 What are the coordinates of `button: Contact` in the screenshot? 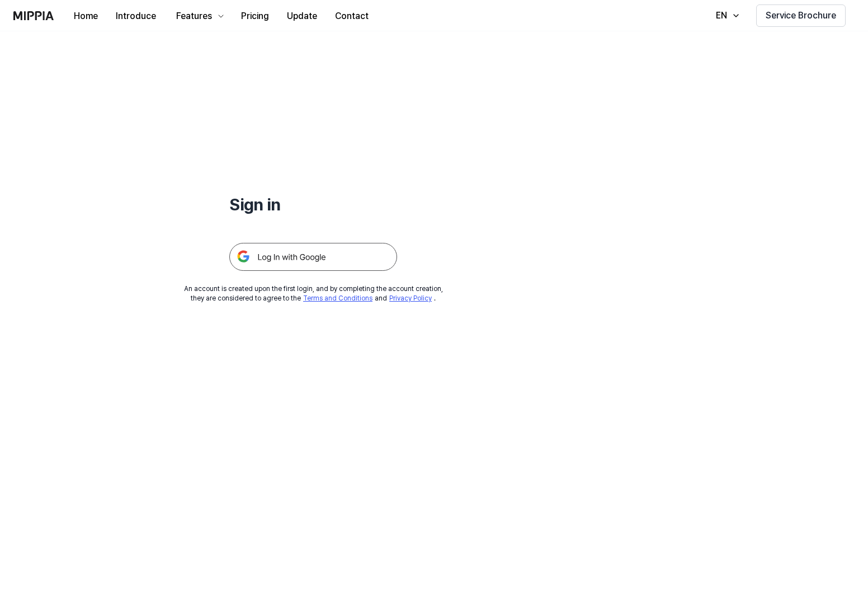 It's located at (352, 17).